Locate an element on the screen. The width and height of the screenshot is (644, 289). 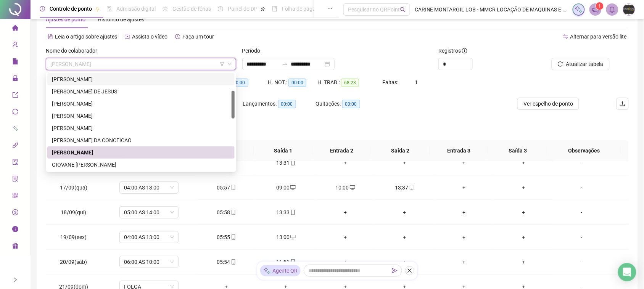
div: 10:00 is located at coordinates (345, 188).